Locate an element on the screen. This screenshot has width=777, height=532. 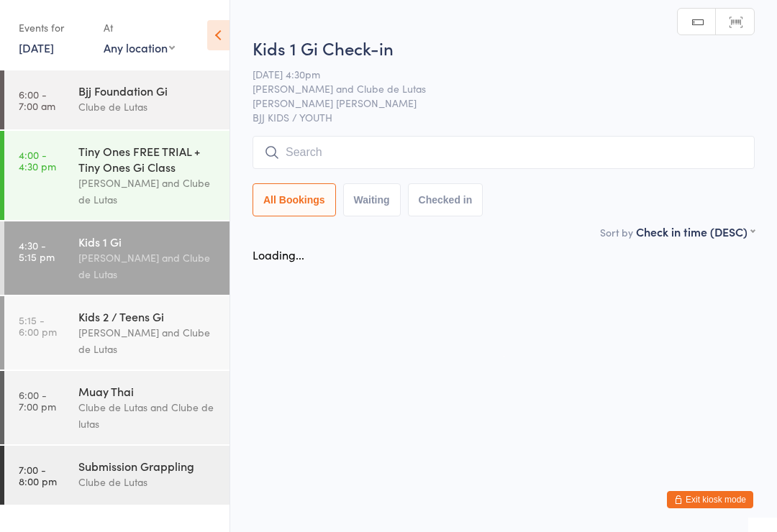
div: Submission Grappling is located at coordinates (147, 466).